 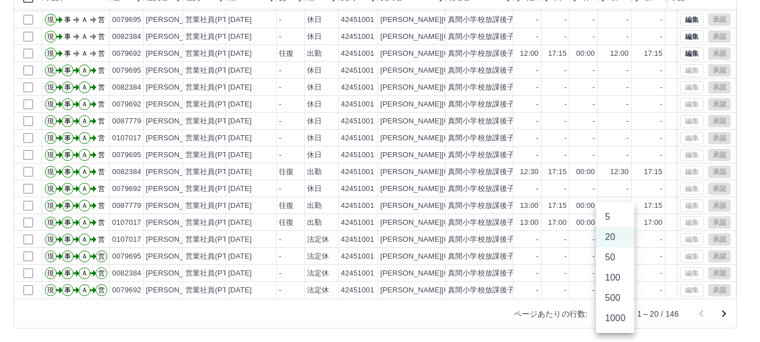 I want to click on li: 100, so click(x=615, y=278).